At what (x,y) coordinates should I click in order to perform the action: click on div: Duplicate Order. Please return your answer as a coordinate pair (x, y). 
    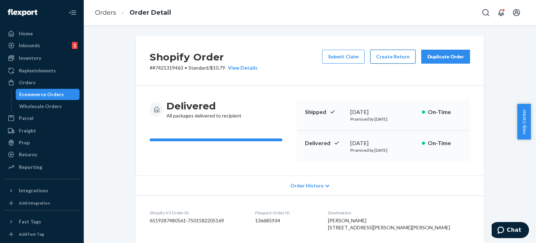
    Looking at the image, I should click on (446, 57).